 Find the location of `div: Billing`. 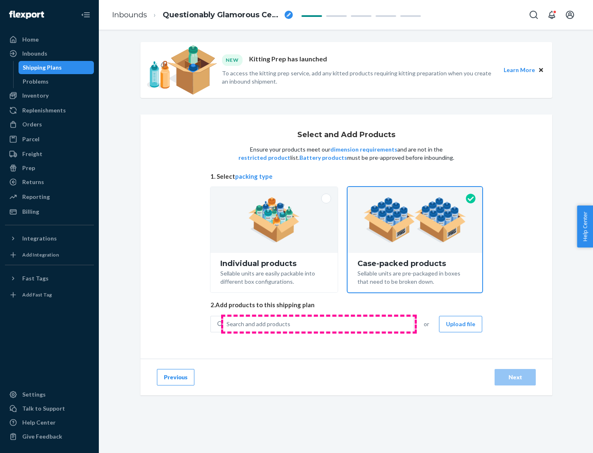

div: Billing is located at coordinates (30, 212).